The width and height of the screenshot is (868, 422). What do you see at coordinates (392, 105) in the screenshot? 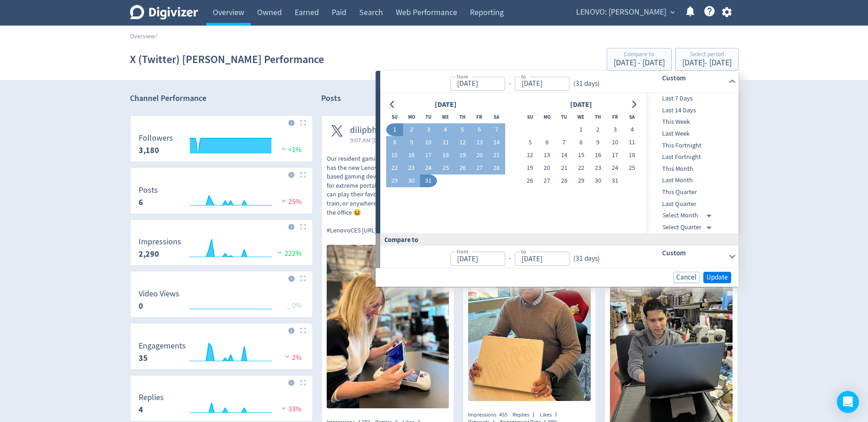
I see `button: Go to previous month` at bounding box center [392, 105].